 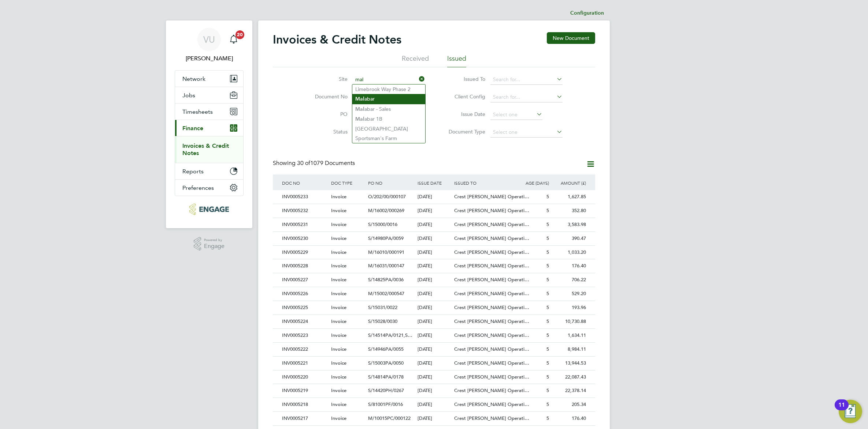 I want to click on div: INV0005218, so click(x=305, y=405).